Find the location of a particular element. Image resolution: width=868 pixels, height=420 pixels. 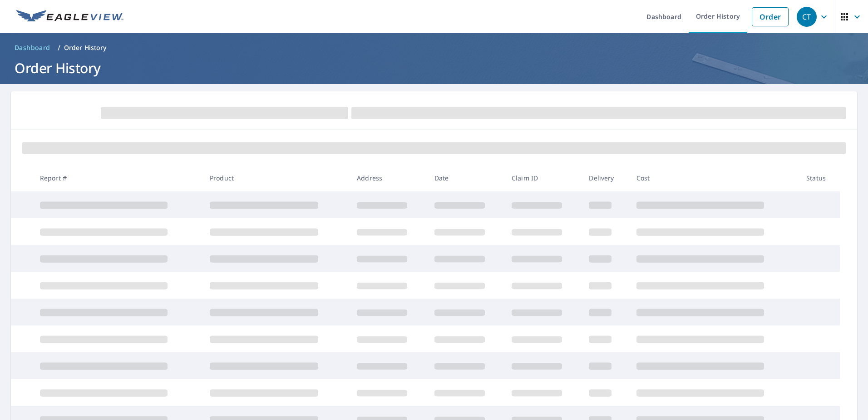

th: Delivery is located at coordinates (606, 178).